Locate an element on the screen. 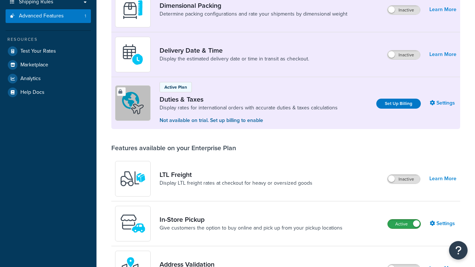  a: Help Docs is located at coordinates (48, 92).